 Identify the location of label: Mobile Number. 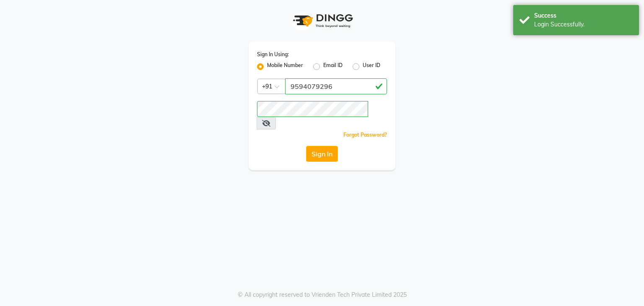
(285, 67).